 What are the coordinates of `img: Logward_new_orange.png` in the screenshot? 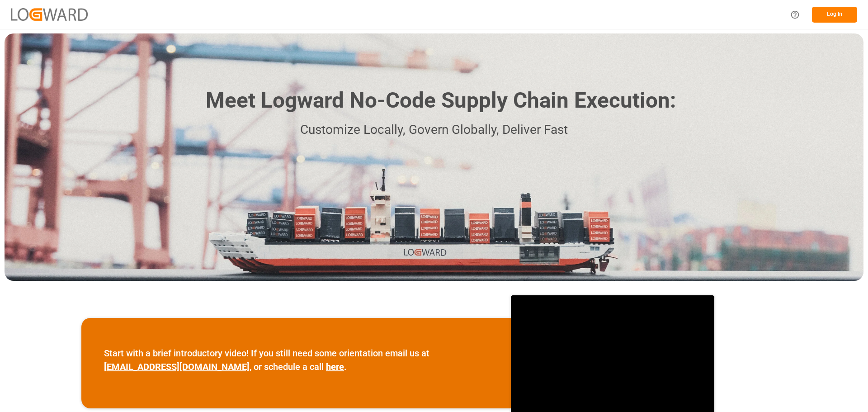 It's located at (49, 14).